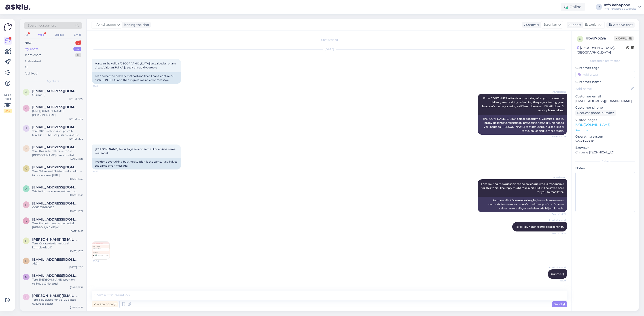 The width and height of the screenshot is (644, 316). What do you see at coordinates (58, 191) in the screenshot?
I see `div: Teie tellimus on komplekteeritud.` at bounding box center [58, 191].